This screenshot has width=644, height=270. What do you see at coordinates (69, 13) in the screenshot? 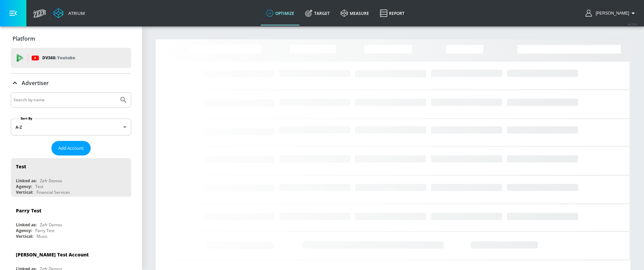
I see `a: Atrium` at bounding box center [69, 13].